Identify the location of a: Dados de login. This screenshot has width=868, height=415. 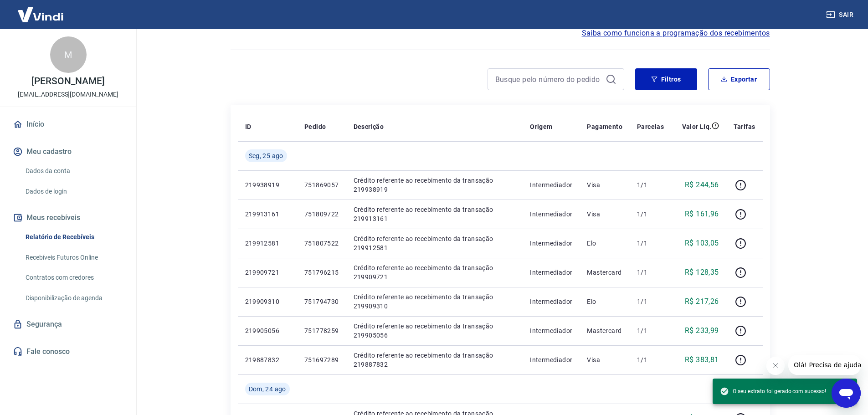
(73, 191).